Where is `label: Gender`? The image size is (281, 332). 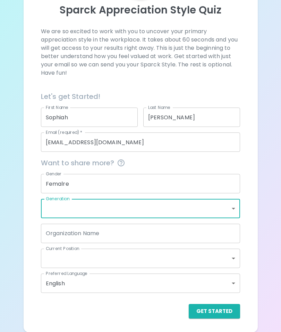
label: Gender is located at coordinates (54, 174).